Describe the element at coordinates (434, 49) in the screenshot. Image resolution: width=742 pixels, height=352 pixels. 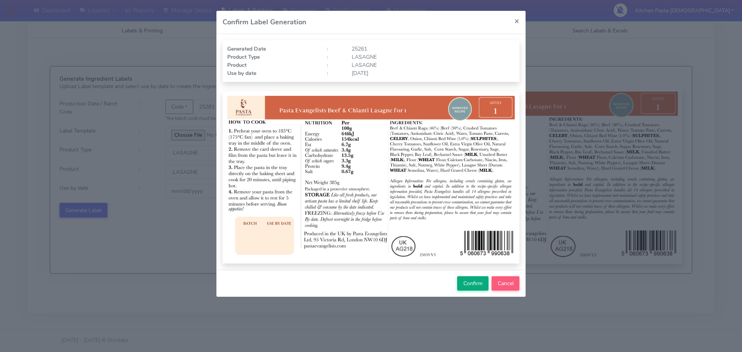
I see `div: 25261` at that location.